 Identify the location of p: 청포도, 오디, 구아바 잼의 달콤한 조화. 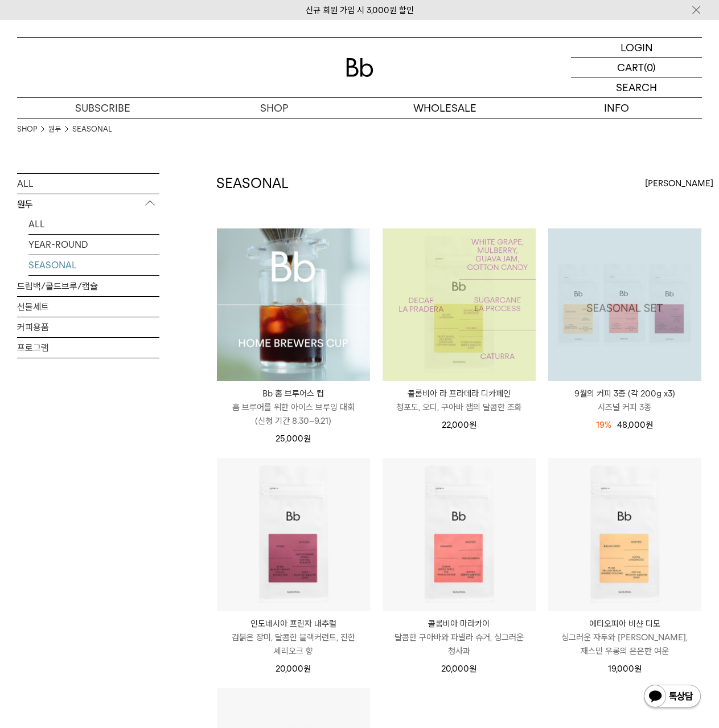
(459, 407).